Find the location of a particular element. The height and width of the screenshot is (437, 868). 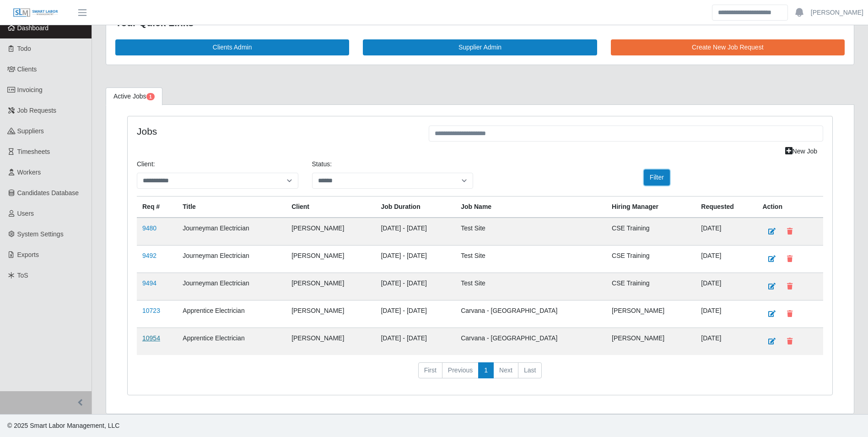

a: 10954 is located at coordinates (151, 338).